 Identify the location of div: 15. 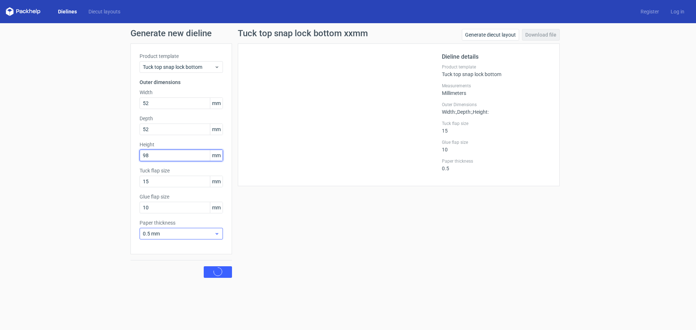
(496, 127).